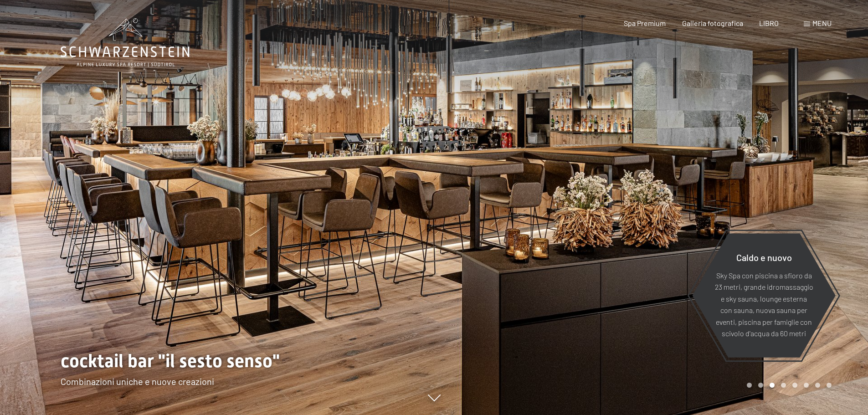 This screenshot has height=415, width=868. I want to click on a: LIBRO, so click(769, 23).